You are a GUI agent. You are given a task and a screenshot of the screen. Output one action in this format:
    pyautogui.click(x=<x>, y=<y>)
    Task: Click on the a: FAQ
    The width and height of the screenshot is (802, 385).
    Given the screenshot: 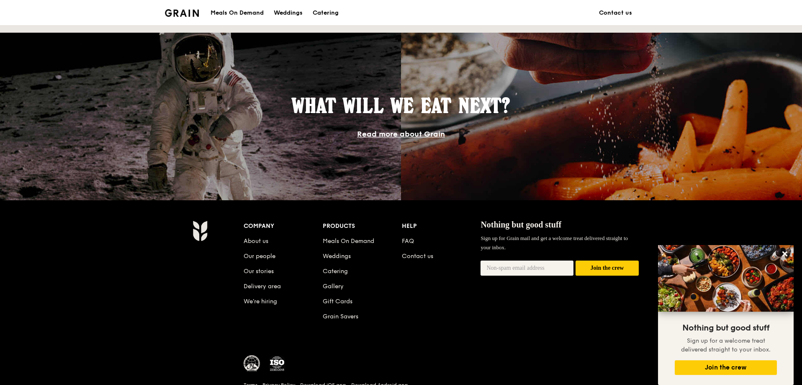 What is the action you would take?
    pyautogui.click(x=408, y=241)
    